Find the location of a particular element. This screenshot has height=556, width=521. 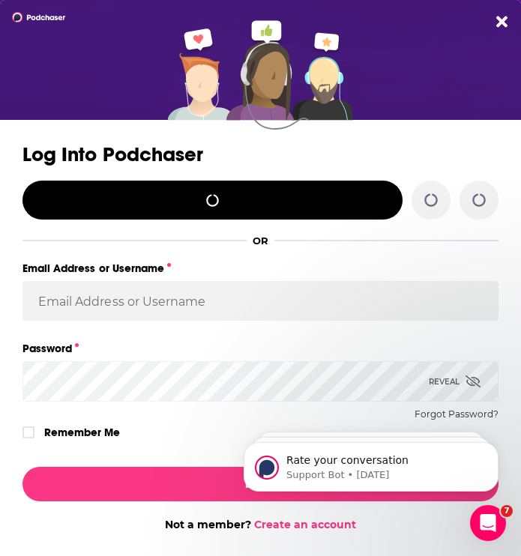

span: 7 is located at coordinates (507, 511).